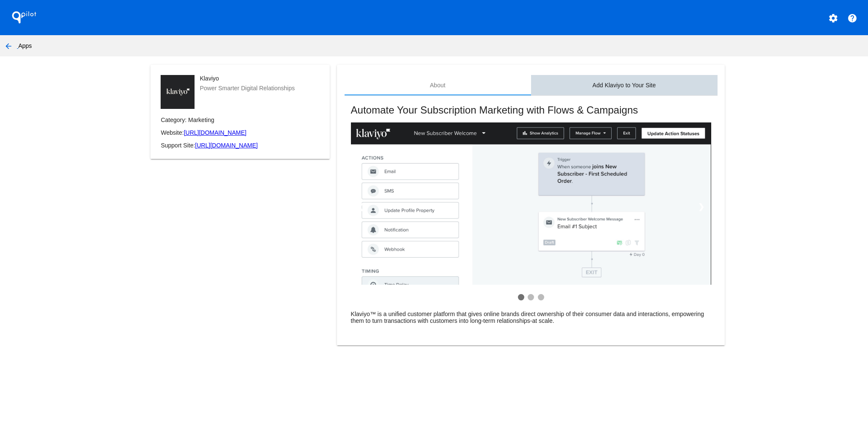 The image size is (868, 422). What do you see at coordinates (833, 18) in the screenshot?
I see `mat-icon: settings` at bounding box center [833, 18].